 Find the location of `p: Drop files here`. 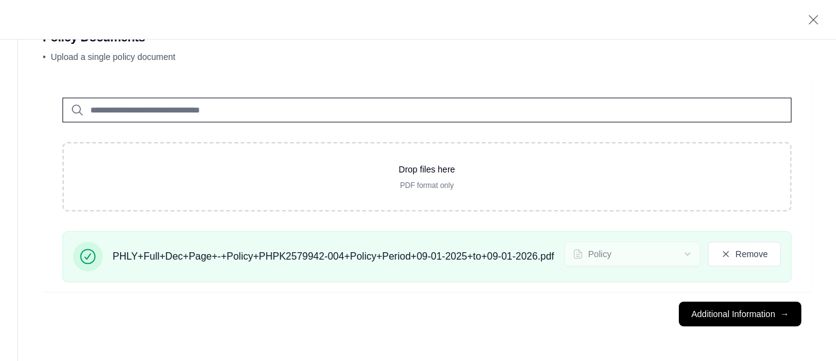

p: Drop files here is located at coordinates (427, 169).